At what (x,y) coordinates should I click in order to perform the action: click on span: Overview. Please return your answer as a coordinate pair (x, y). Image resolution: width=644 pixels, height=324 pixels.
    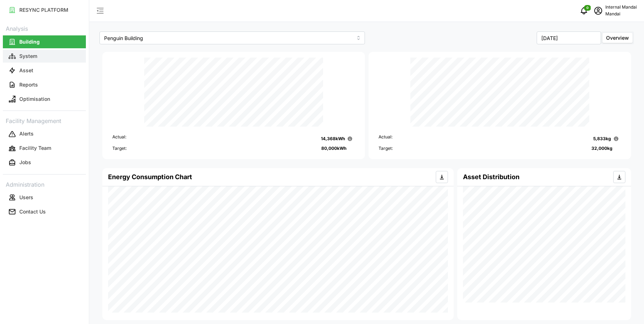
    Looking at the image, I should click on (617, 38).